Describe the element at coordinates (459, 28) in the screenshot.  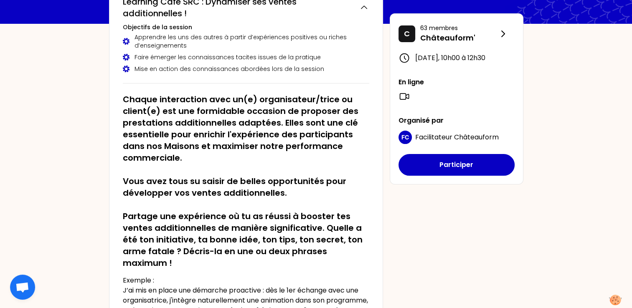
I see `p: 63 membres` at that location.